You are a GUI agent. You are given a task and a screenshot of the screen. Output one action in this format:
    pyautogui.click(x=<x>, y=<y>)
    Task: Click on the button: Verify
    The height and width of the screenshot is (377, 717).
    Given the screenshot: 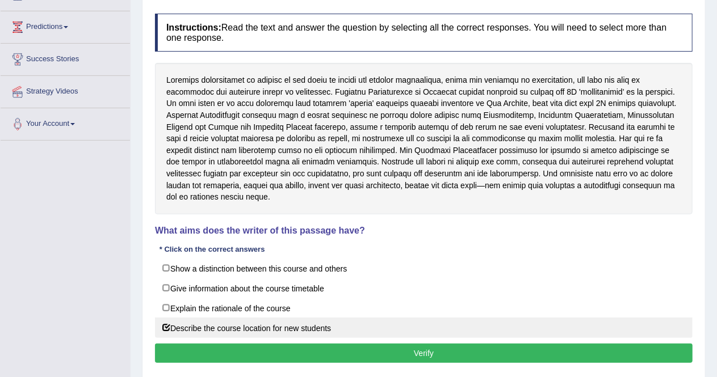 What is the action you would take?
    pyautogui.click(x=423, y=353)
    